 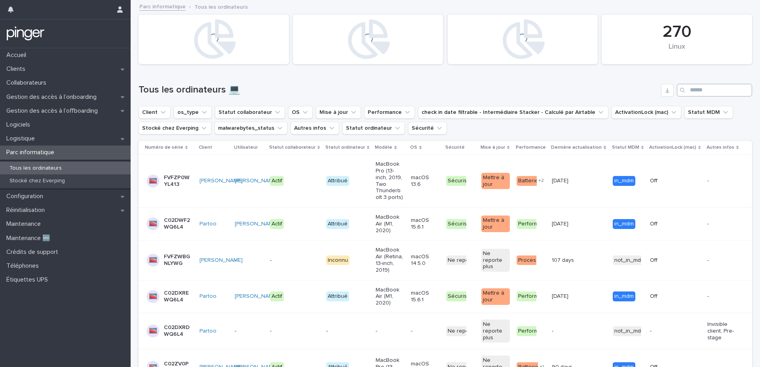 What do you see at coordinates (541, 181) in the screenshot?
I see `span: + 2` at bounding box center [541, 181].